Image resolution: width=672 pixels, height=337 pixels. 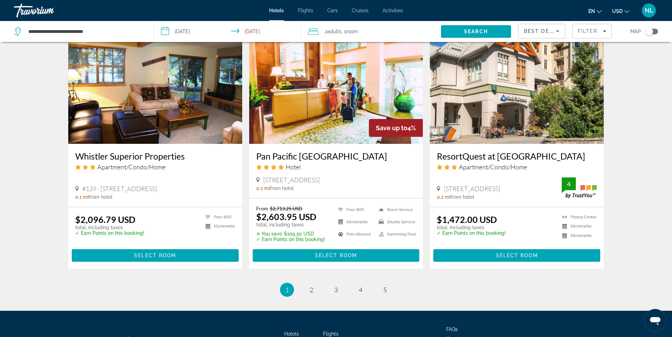 What do you see at coordinates (516, 88) in the screenshot?
I see `a: ResortQuest at Whistler Peak Lodge` at bounding box center [516, 88].